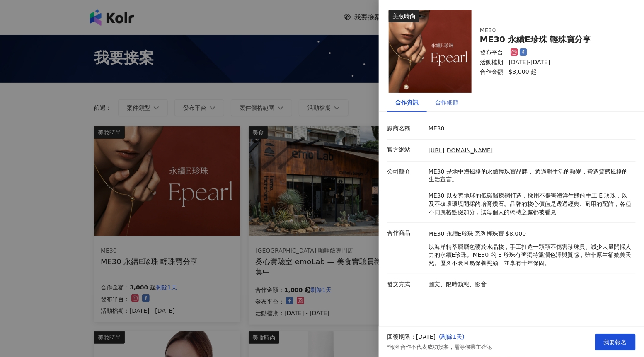  What do you see at coordinates (547, 31) in the screenshot?
I see `div: ME30` at bounding box center [547, 31].